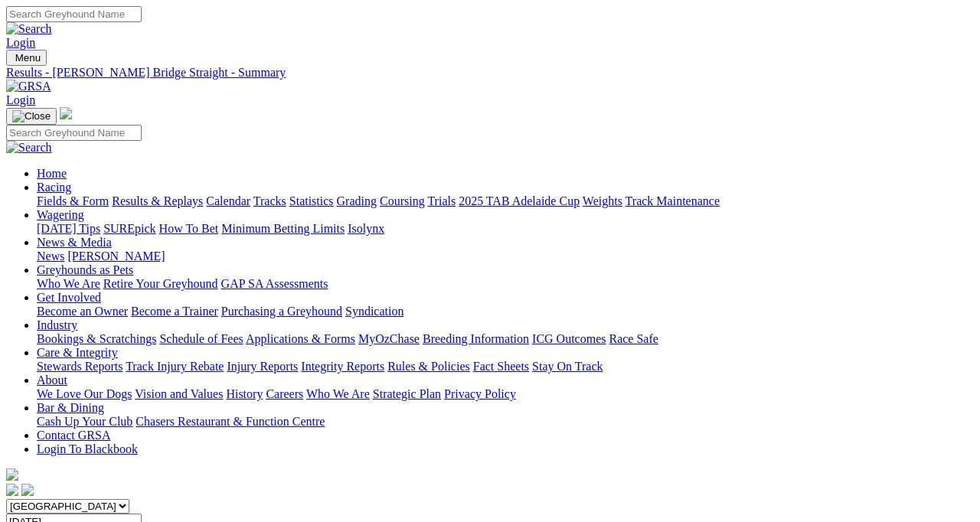 This screenshot has width=980, height=522. I want to click on a: Calendar, so click(228, 201).